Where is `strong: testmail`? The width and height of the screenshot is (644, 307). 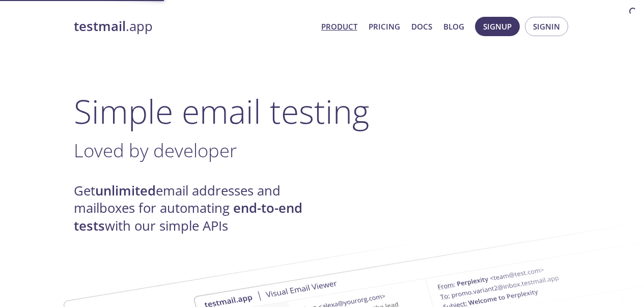 strong: testmail is located at coordinates (100, 26).